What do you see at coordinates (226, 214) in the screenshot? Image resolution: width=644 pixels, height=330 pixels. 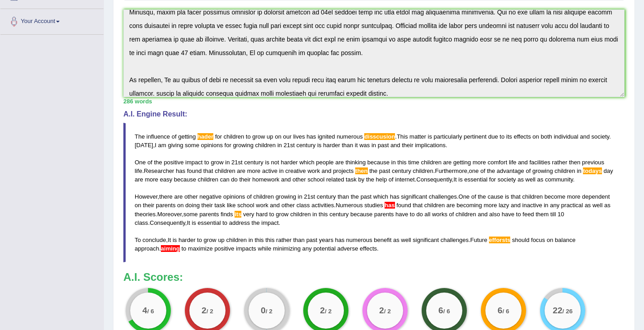 I see `span: finds` at bounding box center [226, 214].